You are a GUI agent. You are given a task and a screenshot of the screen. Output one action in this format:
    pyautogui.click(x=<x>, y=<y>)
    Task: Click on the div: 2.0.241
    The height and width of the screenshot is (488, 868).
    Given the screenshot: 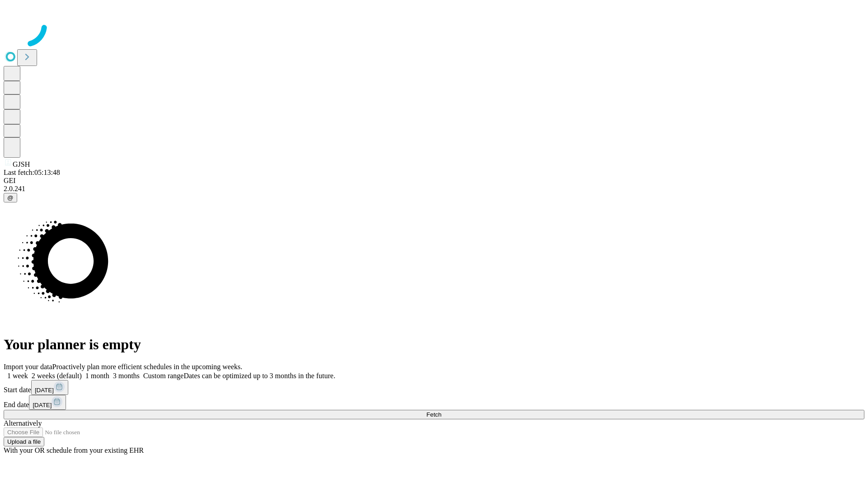 What is the action you would take?
    pyautogui.click(x=434, y=189)
    